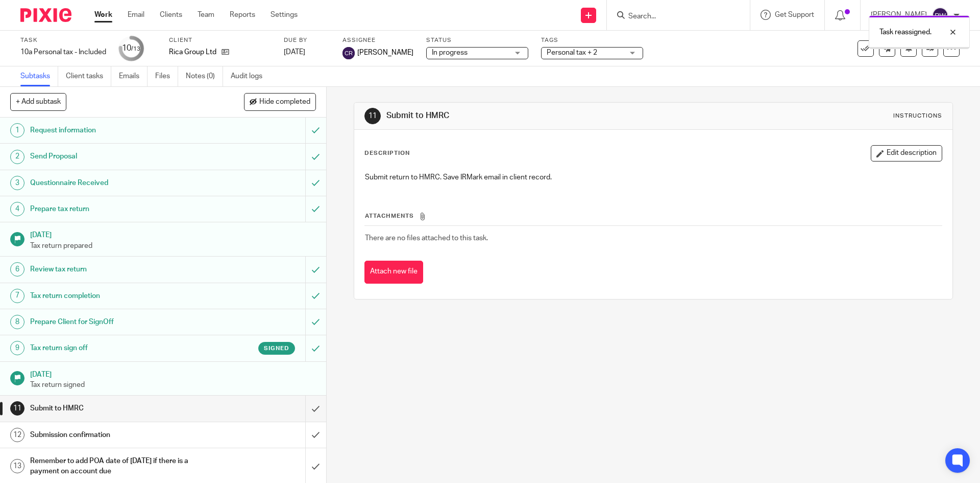 The width and height of the screenshot is (980, 483). Describe the element at coordinates (63, 52) in the screenshot. I see `div: 10a Personal tax - Included` at that location.